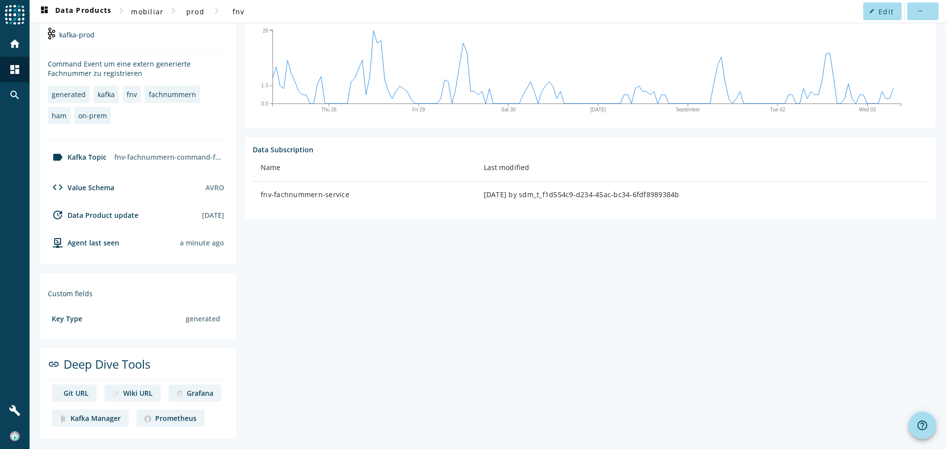  Describe the element at coordinates (138, 368) in the screenshot. I see `div: Deep Dive Tools` at that location.